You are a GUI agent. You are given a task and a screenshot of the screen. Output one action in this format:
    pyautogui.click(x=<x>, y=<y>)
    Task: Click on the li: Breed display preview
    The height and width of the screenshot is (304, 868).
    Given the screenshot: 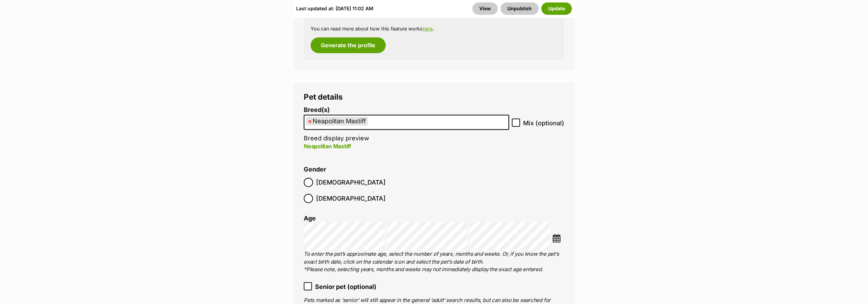 What is the action you would take?
    pyautogui.click(x=407, y=132)
    